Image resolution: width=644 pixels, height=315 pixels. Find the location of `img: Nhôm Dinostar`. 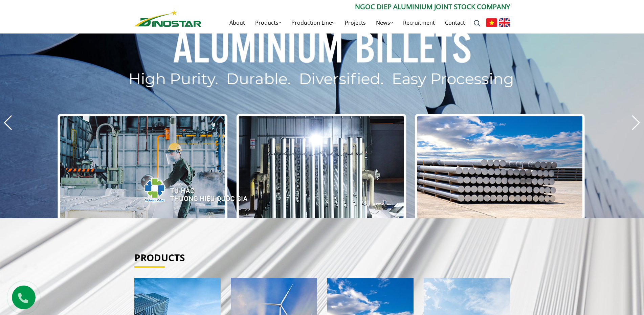

img: Nhôm Dinostar is located at coordinates (168, 18).